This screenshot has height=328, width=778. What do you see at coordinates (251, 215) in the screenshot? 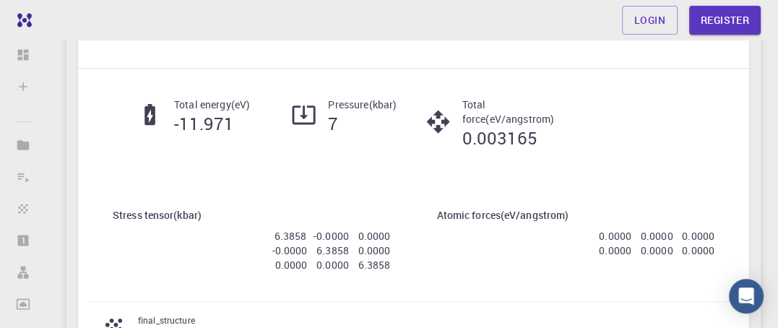
I see `h6: Stress tensor ( kbar )` at bounding box center [251, 215].